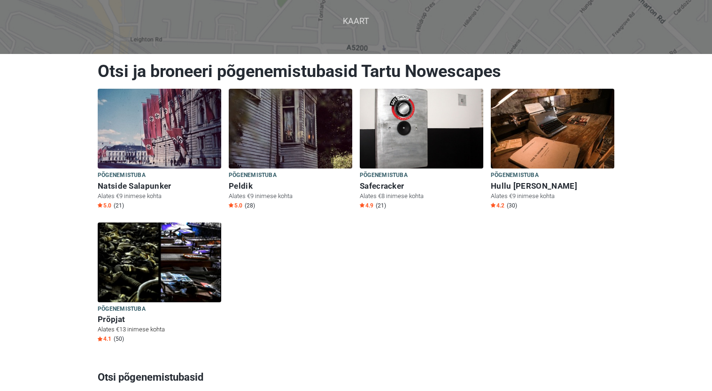 The width and height of the screenshot is (712, 391). I want to click on h6: Prõpjat, so click(159, 319).